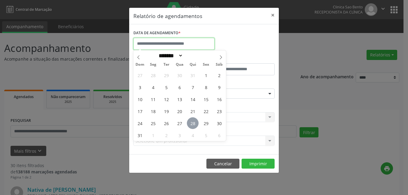 Image resolution: width=408 pixels, height=195 pixels. What do you see at coordinates (206, 111) in the screenshot?
I see `span: Agosto 22, 2025` at bounding box center [206, 111].